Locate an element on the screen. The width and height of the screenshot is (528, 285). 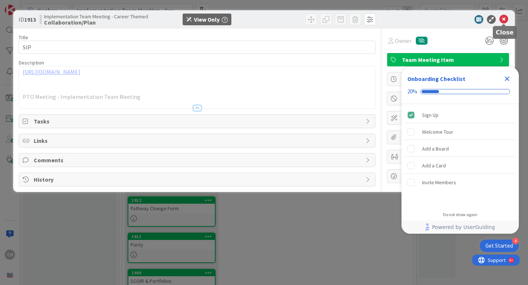
div: Close Checklist is located at coordinates (507, 79).